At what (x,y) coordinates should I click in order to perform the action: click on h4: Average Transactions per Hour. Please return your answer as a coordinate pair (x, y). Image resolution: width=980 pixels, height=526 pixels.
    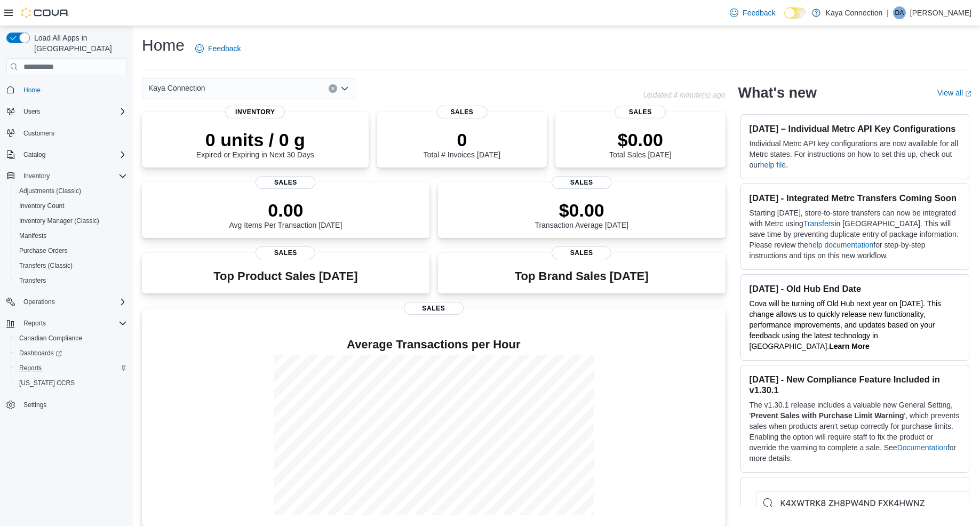
    Looking at the image, I should click on (434, 344).